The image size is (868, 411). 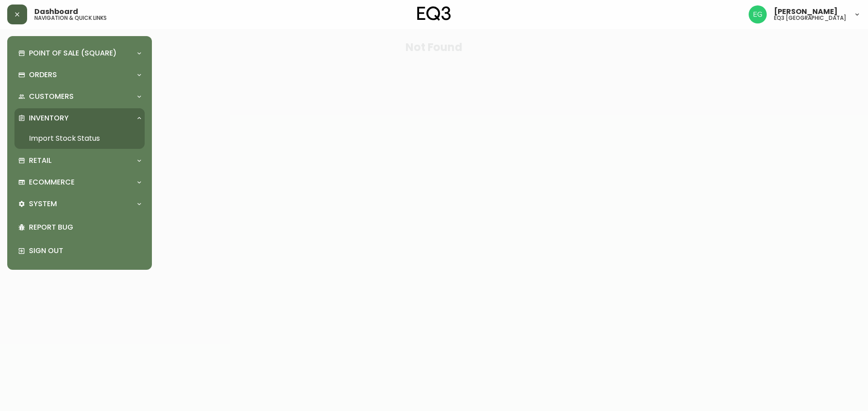 What do you see at coordinates (80, 53) in the screenshot?
I see `div: Point of Sale (Square)` at bounding box center [80, 53].